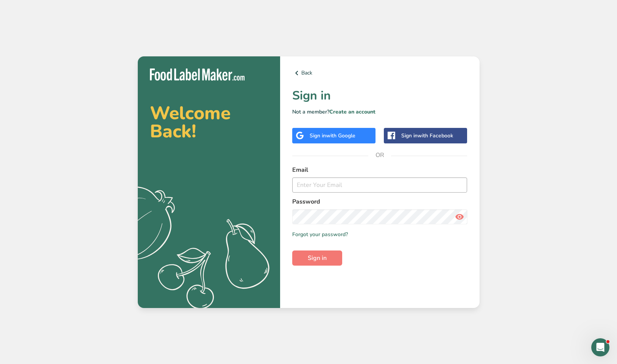 The width and height of the screenshot is (617, 364). What do you see at coordinates (435, 136) in the screenshot?
I see `span: with Facebook` at bounding box center [435, 136].